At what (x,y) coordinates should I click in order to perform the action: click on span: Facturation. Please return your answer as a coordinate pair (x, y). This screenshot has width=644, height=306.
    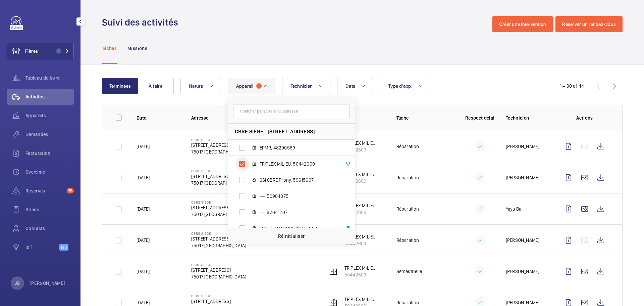
    Looking at the image, I should click on (50, 153).